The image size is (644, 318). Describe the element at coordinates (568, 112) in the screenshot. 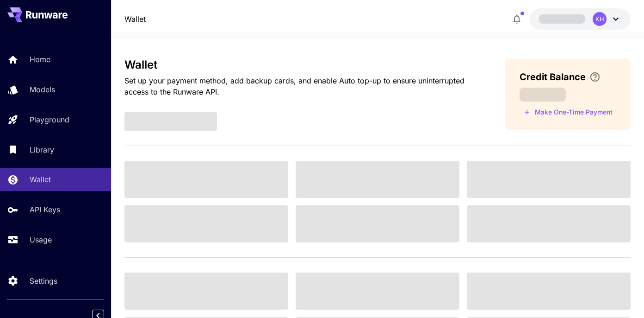

I see `button: Make a one-time, non-recurring payment` at that location.